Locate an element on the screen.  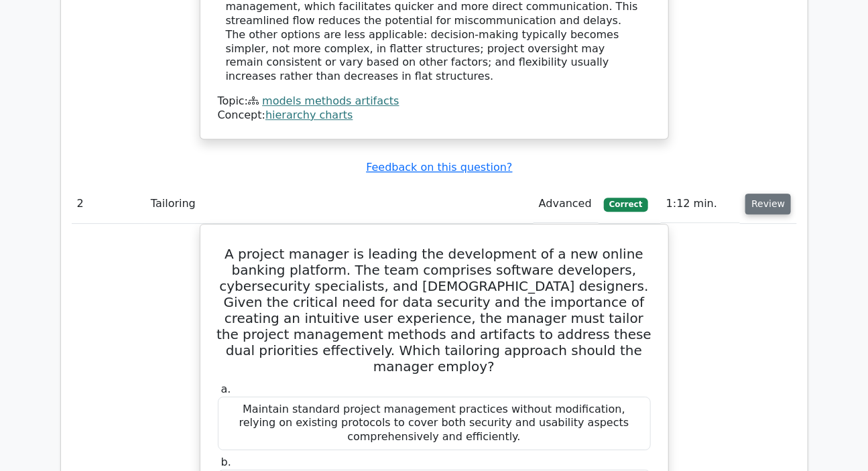
a: hierarchy charts is located at coordinates (309, 115).